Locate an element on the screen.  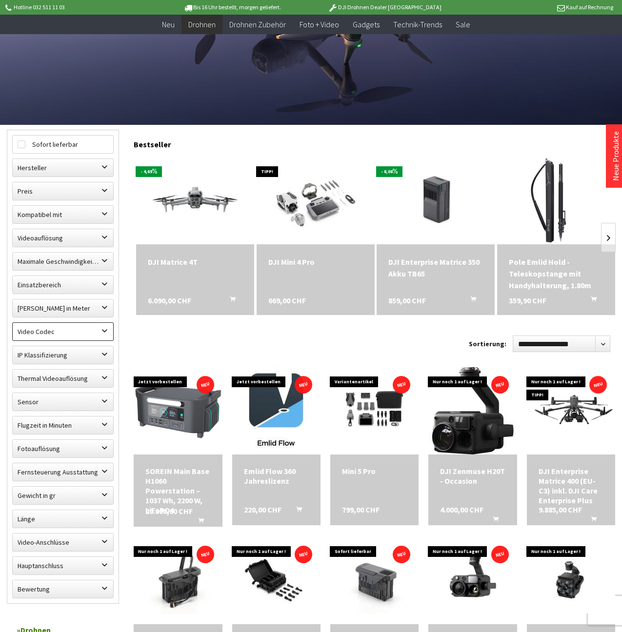
a: Drohnen is located at coordinates (202, 24).